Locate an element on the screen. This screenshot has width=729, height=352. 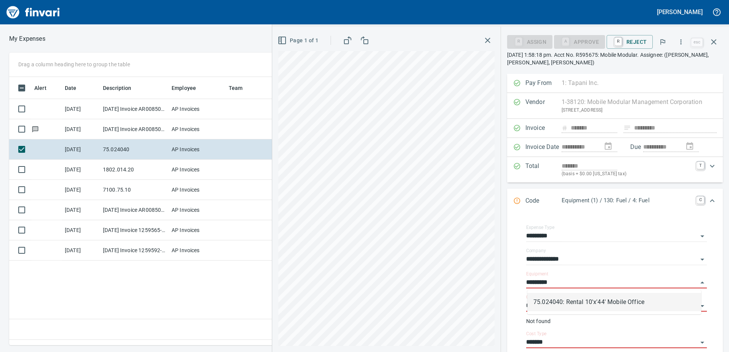
button: Flag is located at coordinates (663, 42).